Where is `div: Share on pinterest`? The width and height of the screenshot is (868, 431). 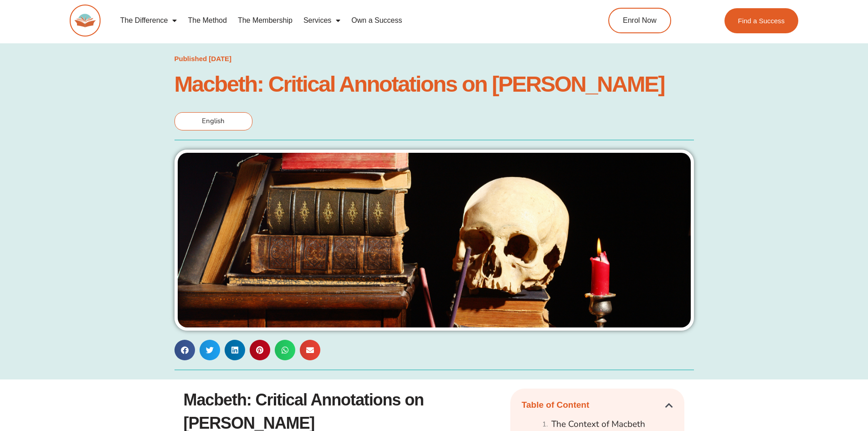
div: Share on pinterest is located at coordinates (260, 350).